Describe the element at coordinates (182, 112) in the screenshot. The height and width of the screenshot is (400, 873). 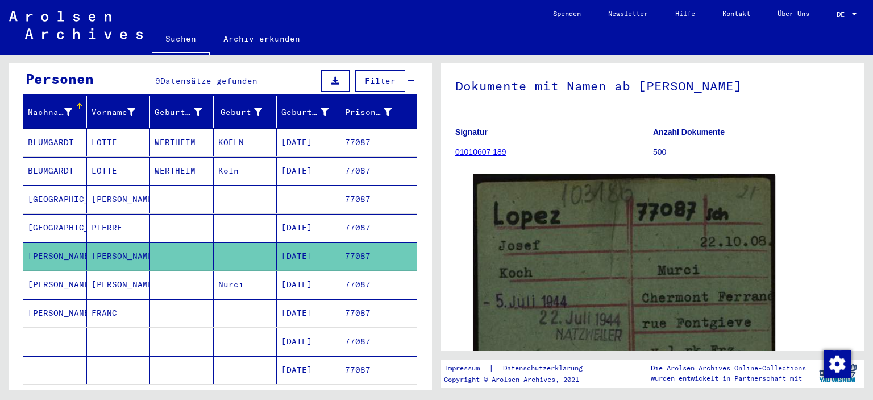
I see `mat-header-cell: Geburtsname` at that location.